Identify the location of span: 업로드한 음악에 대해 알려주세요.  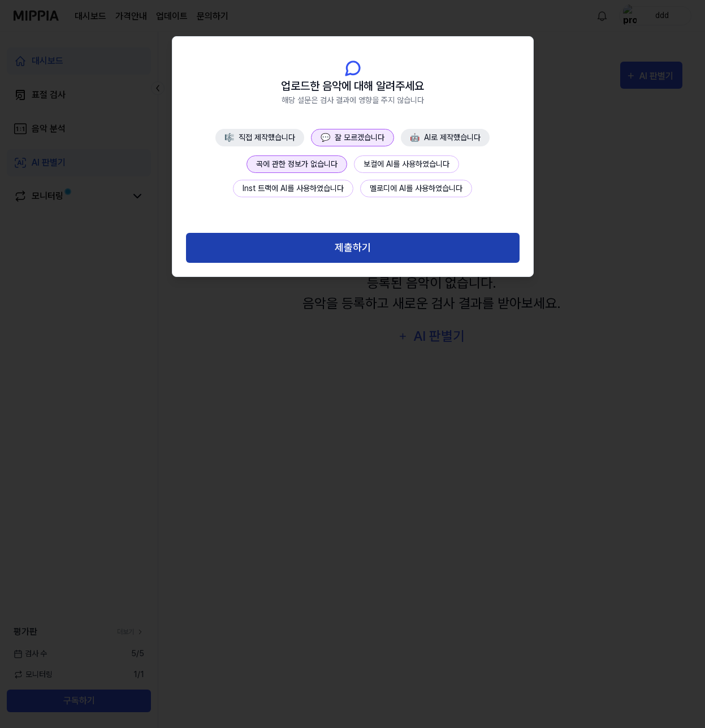
(352, 86).